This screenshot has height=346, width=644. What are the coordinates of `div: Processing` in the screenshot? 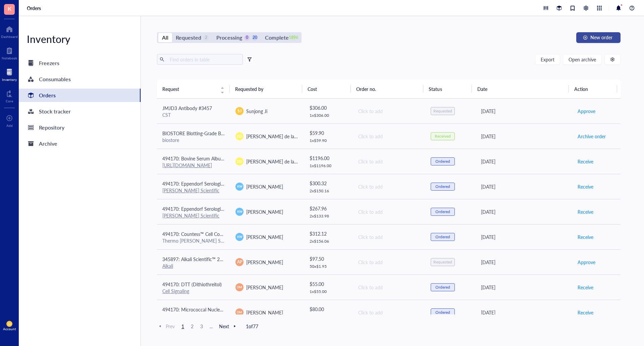 It's located at (229, 38).